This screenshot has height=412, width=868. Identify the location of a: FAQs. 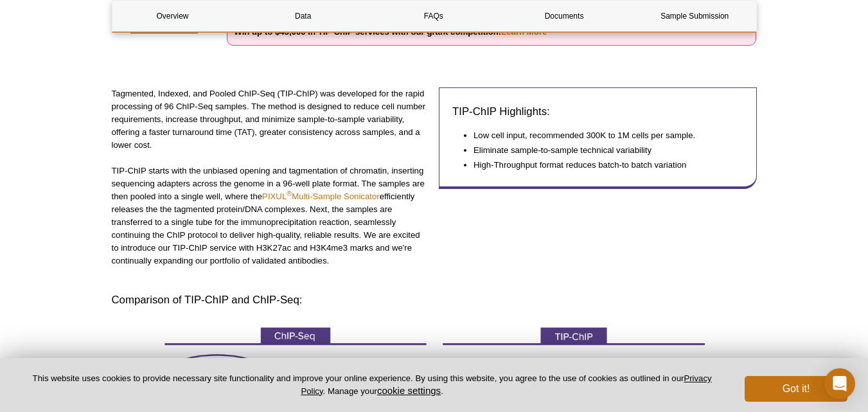
(434, 16).